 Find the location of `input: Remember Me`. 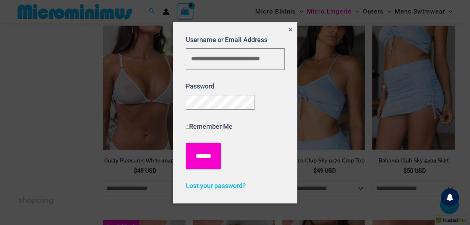

input: Remember Me is located at coordinates (187, 127).